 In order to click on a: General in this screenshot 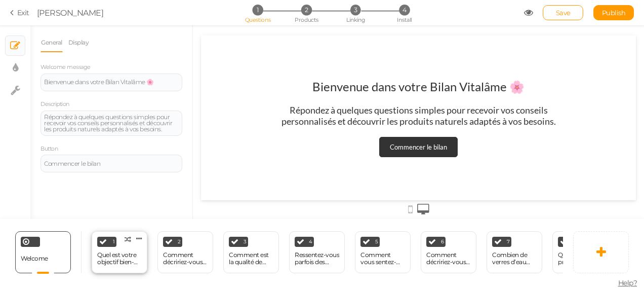, I will do `click(52, 42)`.